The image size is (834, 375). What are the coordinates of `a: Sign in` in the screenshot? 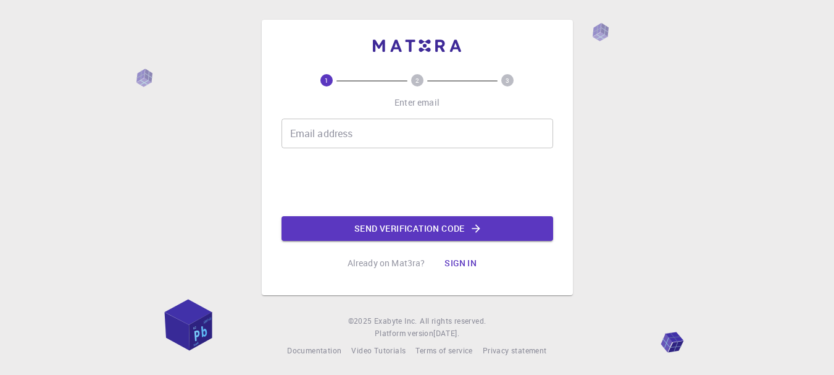 It's located at (461, 263).